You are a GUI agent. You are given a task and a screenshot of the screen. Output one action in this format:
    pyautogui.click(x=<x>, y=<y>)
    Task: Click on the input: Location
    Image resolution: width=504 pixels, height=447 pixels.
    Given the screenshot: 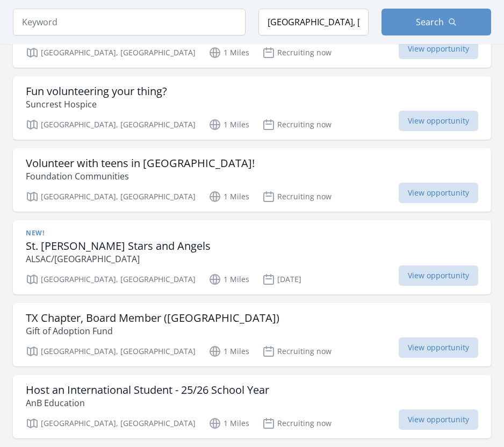 What is the action you would take?
    pyautogui.click(x=313, y=22)
    